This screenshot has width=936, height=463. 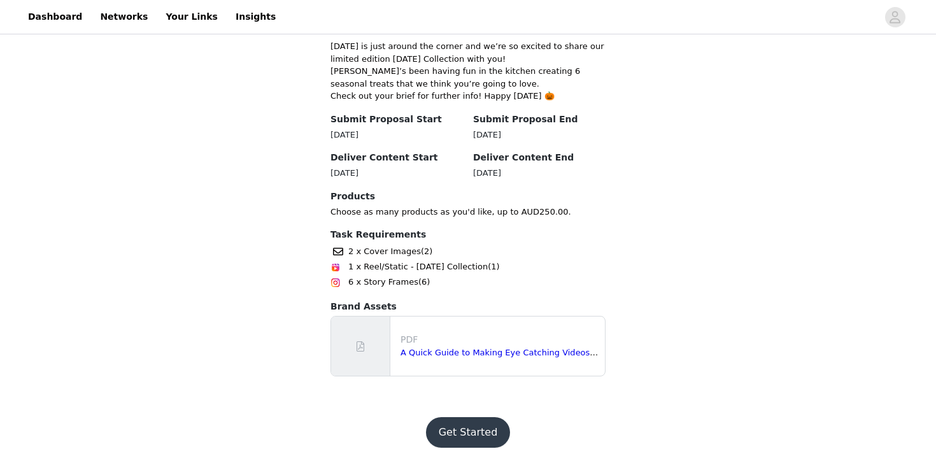 I want to click on a: Dashboard, so click(x=55, y=17).